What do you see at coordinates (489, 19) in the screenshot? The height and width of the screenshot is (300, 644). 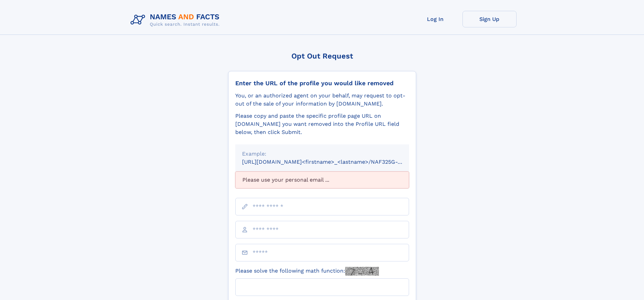 I see `a: Sign Up` at bounding box center [489, 19].